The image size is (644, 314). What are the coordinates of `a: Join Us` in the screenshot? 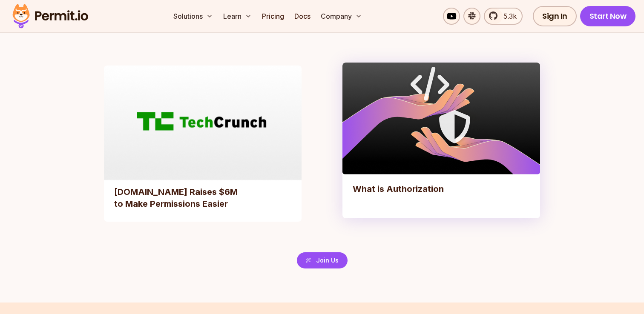 It's located at (322, 260).